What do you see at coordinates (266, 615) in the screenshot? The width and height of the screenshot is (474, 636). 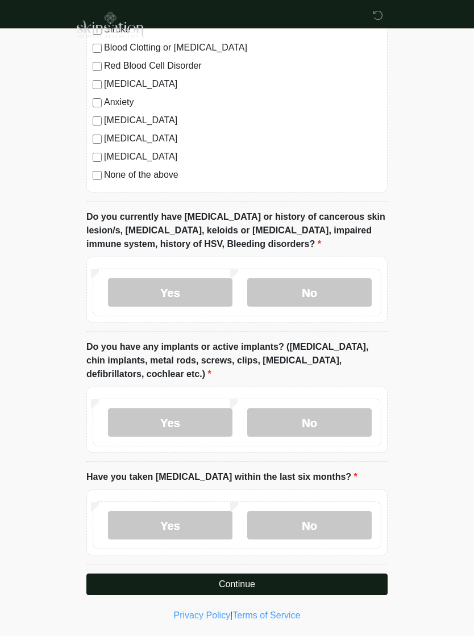 I see `a: Terms of Service` at bounding box center [266, 615].